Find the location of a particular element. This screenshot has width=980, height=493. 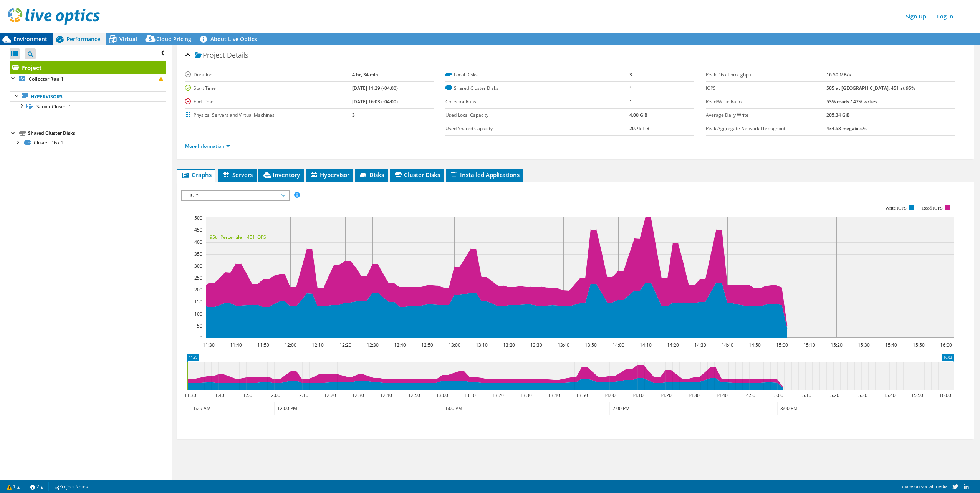

text: 14:30 is located at coordinates (693, 395).